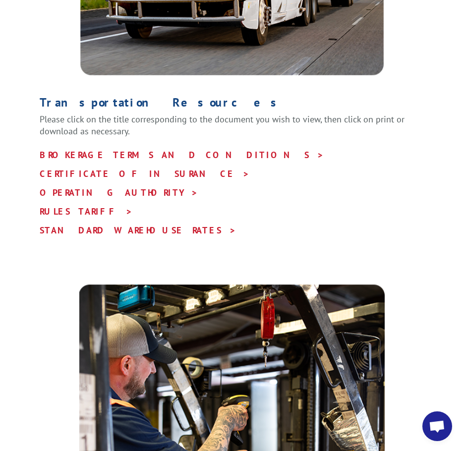 This screenshot has width=464, height=451. I want to click on a: CERTIFICATE OF INSURANCE >, so click(145, 174).